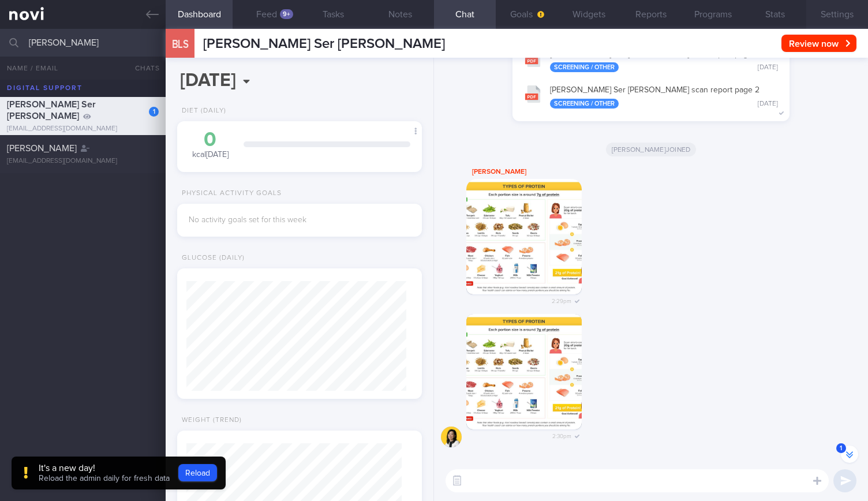  I want to click on span: 2:30pm, so click(562, 435).